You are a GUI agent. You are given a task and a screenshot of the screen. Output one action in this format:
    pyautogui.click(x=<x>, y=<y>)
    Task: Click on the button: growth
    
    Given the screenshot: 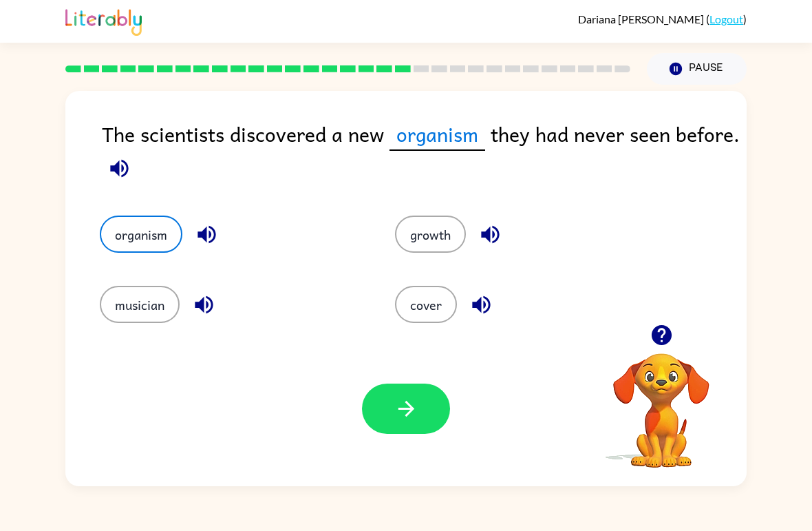 What is the action you would take?
    pyautogui.click(x=430, y=234)
    